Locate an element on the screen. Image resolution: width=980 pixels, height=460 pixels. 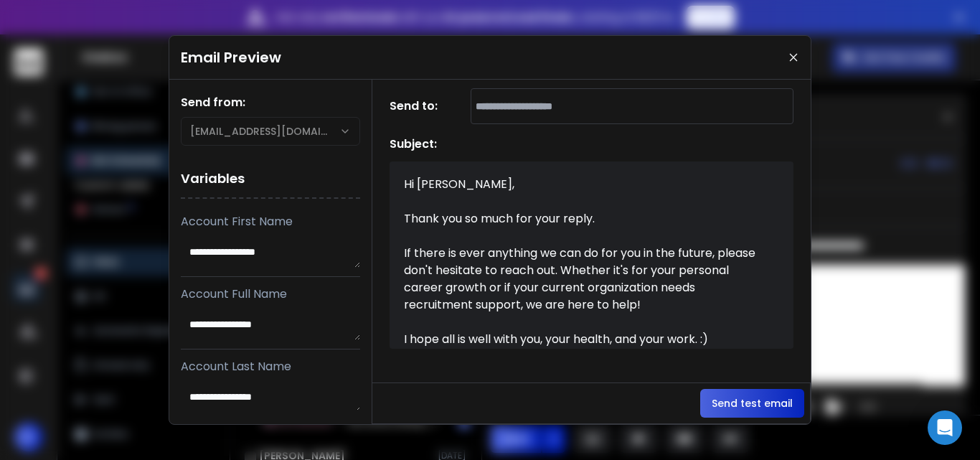
div: If there is ever anything we can do for you in the future, please don't hesitate to reach out. Wh... is located at coordinates (583, 279).